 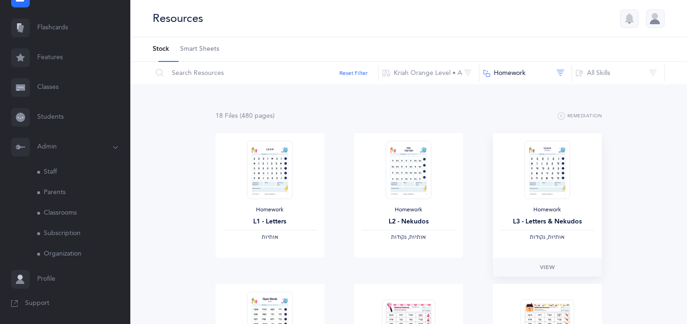 What do you see at coordinates (84, 172) in the screenshot?
I see `a: Staff` at bounding box center [84, 172].